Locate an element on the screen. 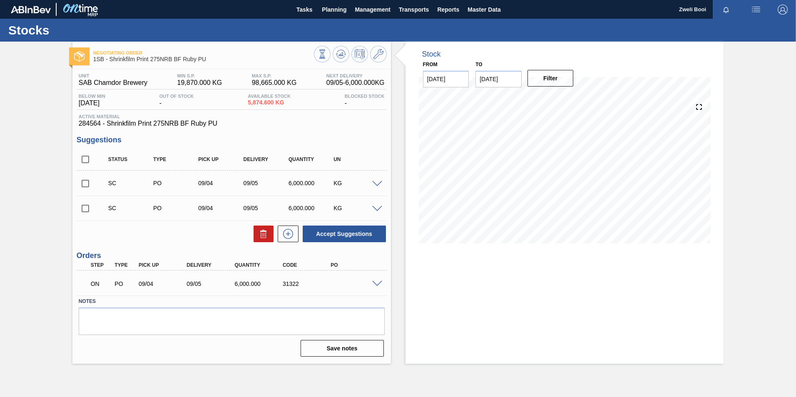 This screenshot has height=397, width=796. span: SAB Chamdor Brewery is located at coordinates (113, 83).